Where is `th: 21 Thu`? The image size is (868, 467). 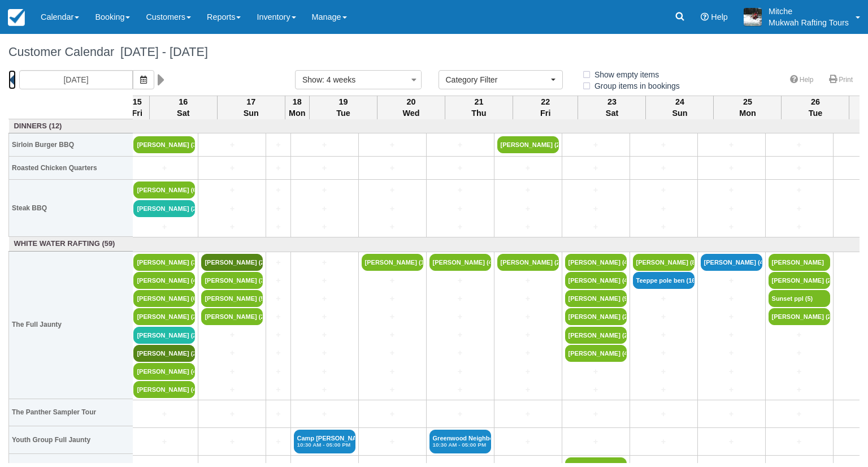 th: 21 Thu is located at coordinates (479, 108).